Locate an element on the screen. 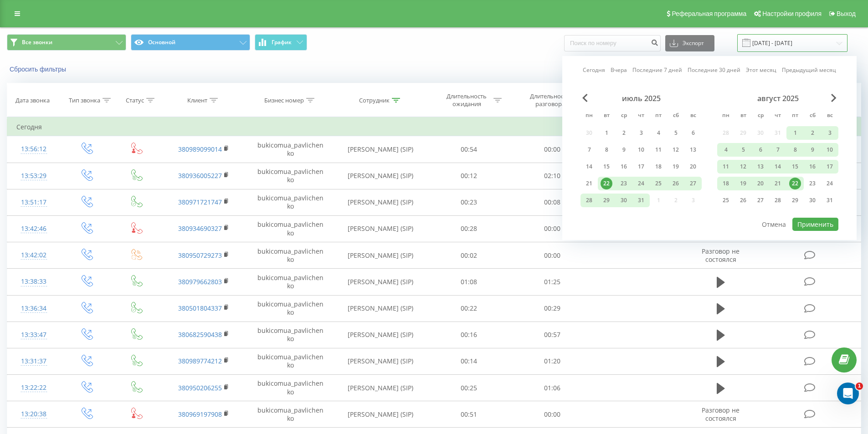 This screenshot has height=434, width=868. div: пт 8 авг. 2025 г. is located at coordinates (795, 150).